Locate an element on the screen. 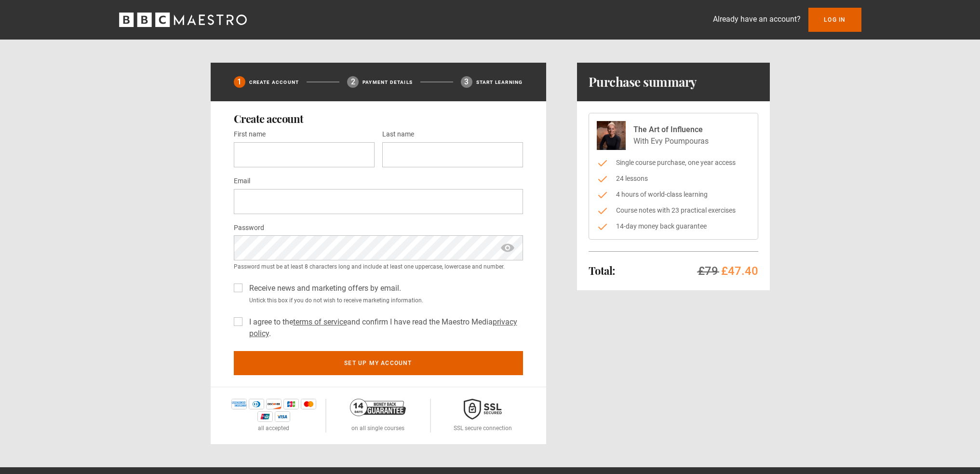 This screenshot has width=980, height=474. label: Last name is located at coordinates (398, 134).